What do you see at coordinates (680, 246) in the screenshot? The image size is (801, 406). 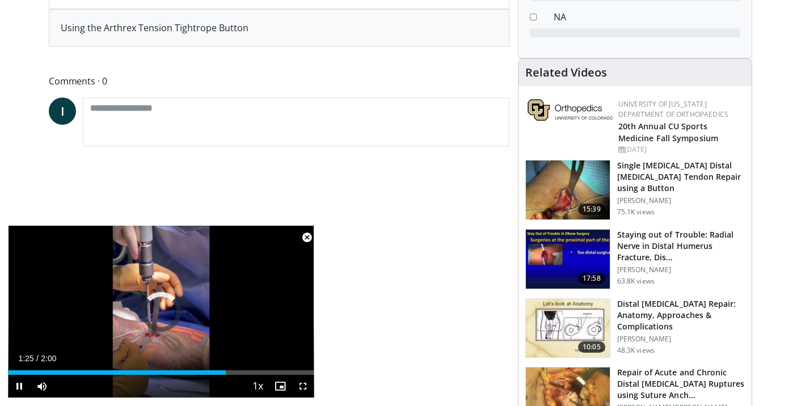 I see `h3: Staying out of Trouble: Radial Nerve in Distal Humerus Fracture, Dis…` at bounding box center [680, 246].